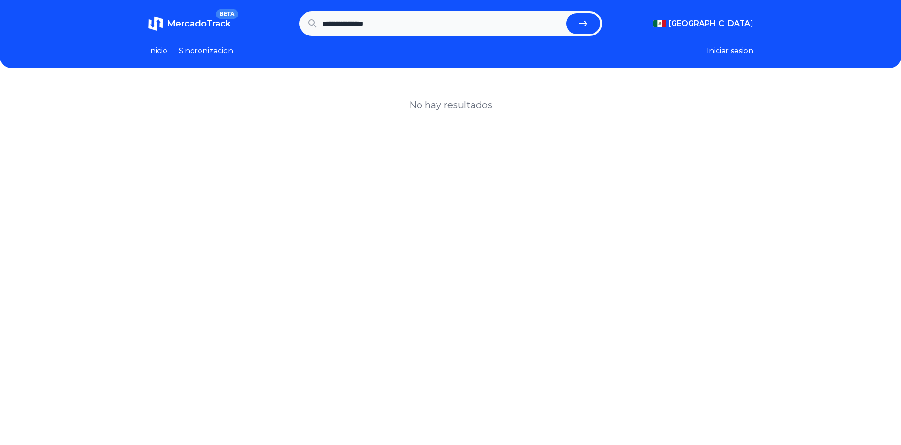 This screenshot has width=901, height=445. Describe the element at coordinates (157, 51) in the screenshot. I see `a: Inicio` at that location.